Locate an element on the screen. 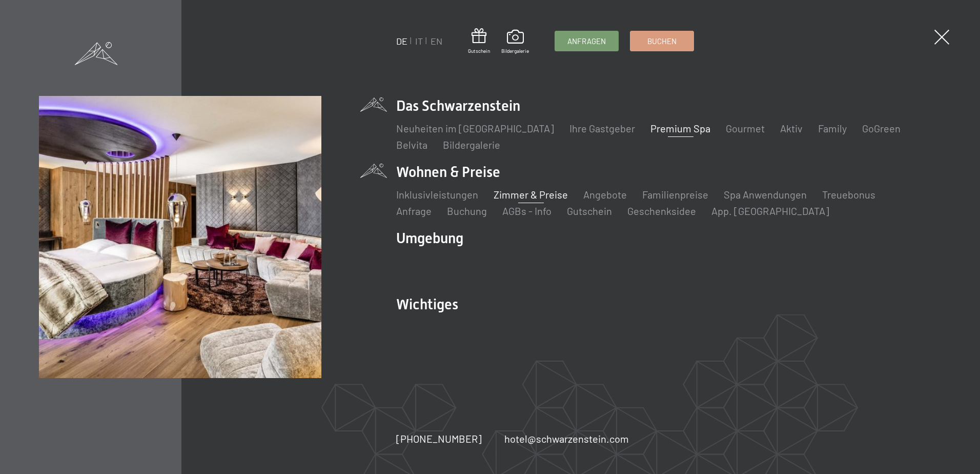  span: Buchen is located at coordinates (662, 41).